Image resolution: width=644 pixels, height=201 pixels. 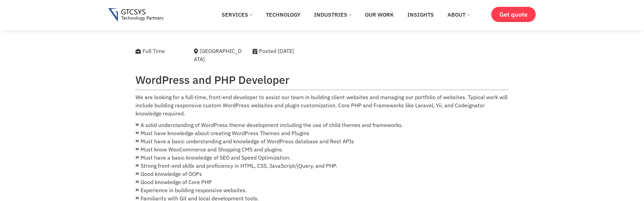 What do you see at coordinates (322, 182) in the screenshot?
I see `li: Good knowledge of Core PHP` at bounding box center [322, 182].